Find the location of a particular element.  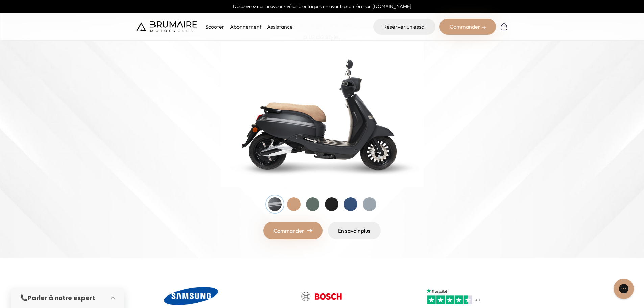

a: Commander is located at coordinates (293, 231).